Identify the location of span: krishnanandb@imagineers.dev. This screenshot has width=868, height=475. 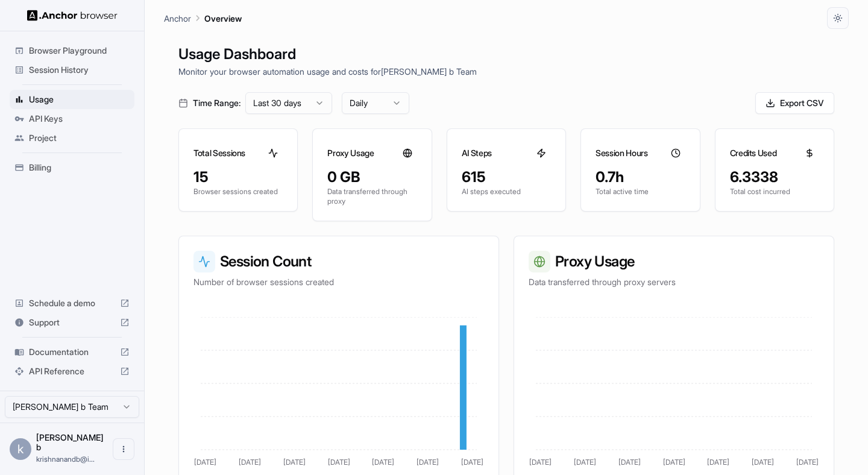
(65, 459).